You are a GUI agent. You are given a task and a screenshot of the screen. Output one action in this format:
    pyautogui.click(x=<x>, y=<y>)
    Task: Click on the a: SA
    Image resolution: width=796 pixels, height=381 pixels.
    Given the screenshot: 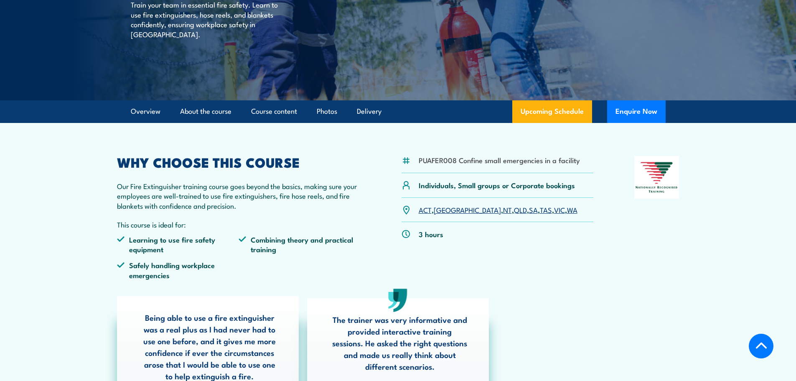 What is the action you would take?
    pyautogui.click(x=533, y=209)
    